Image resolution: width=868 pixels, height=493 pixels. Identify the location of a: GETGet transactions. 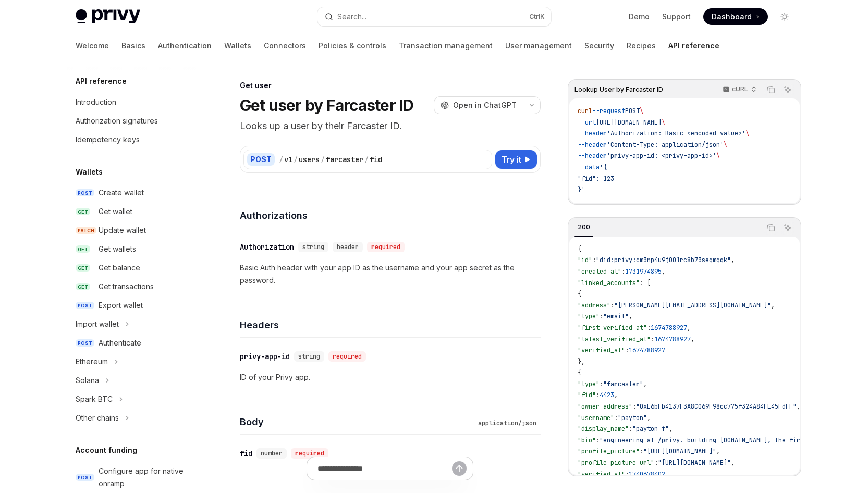
(134, 287).